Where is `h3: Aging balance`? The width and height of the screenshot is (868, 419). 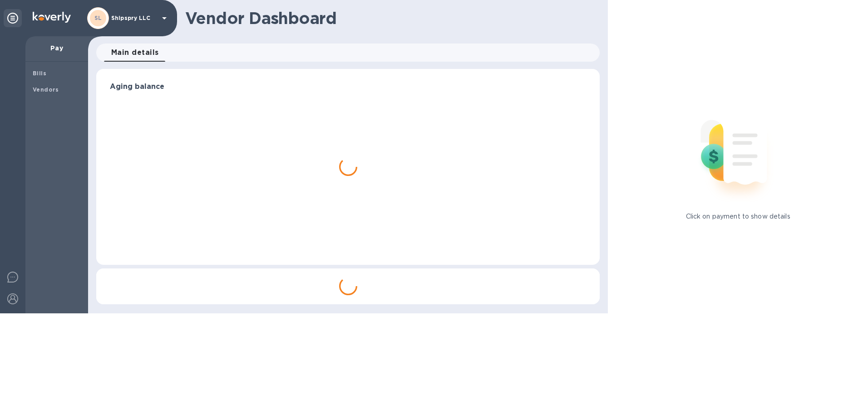 h3: Aging balance is located at coordinates (347, 87).